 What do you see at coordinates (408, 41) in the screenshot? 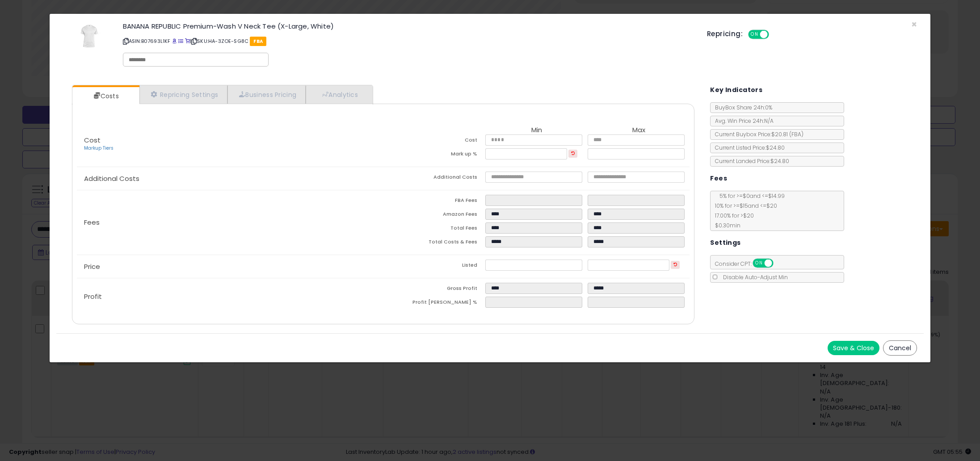
I see `p: ASIN: B07693L1KF | SKU: HA-3ZOE-SG8C` at bounding box center [408, 41].